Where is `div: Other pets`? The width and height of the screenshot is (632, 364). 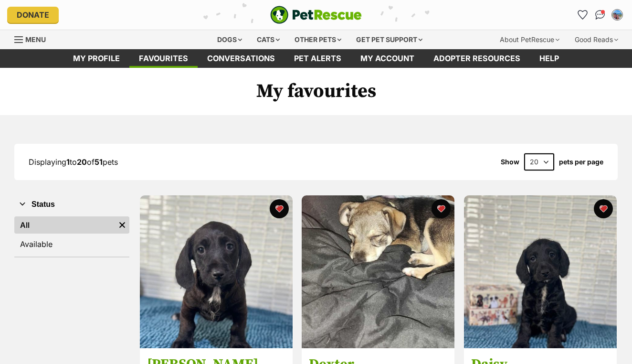
div: Other pets is located at coordinates (318, 40).